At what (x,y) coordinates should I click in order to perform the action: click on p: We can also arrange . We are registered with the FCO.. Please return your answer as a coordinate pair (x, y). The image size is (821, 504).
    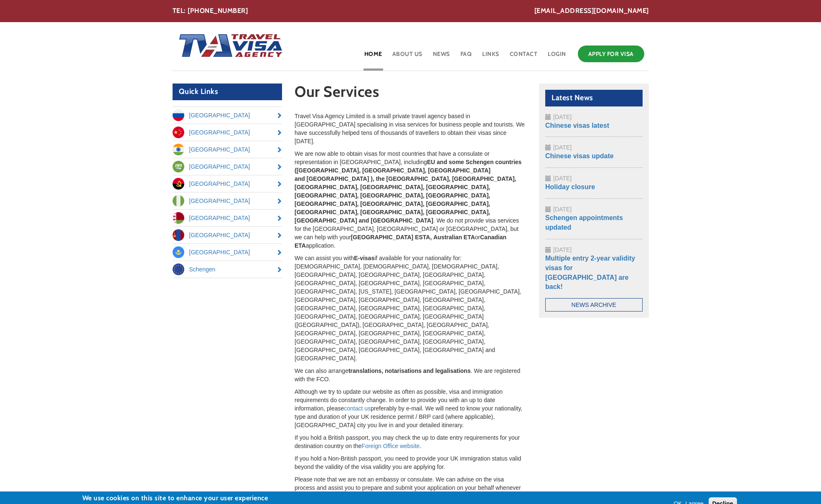
    Looking at the image, I should click on (410, 375).